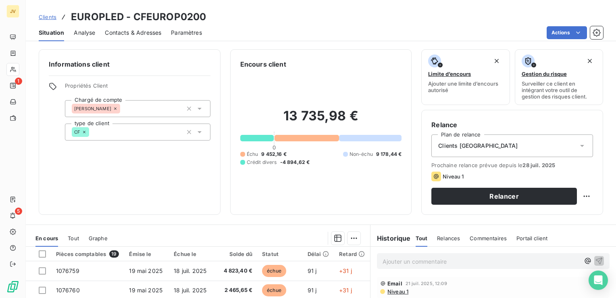 The height and width of the screenshot is (298, 616). Describe the element at coordinates (84, 33) in the screenshot. I see `span: Analyse` at that location.